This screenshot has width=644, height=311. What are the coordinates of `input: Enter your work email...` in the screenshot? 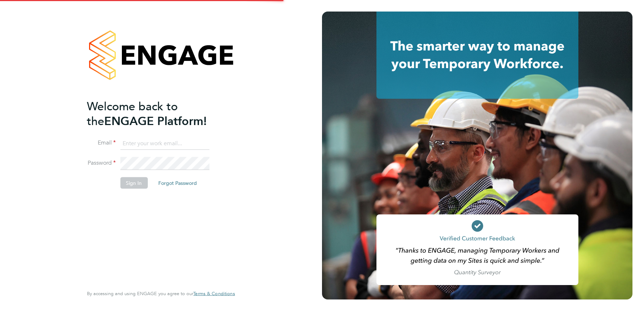 It's located at (164, 144).